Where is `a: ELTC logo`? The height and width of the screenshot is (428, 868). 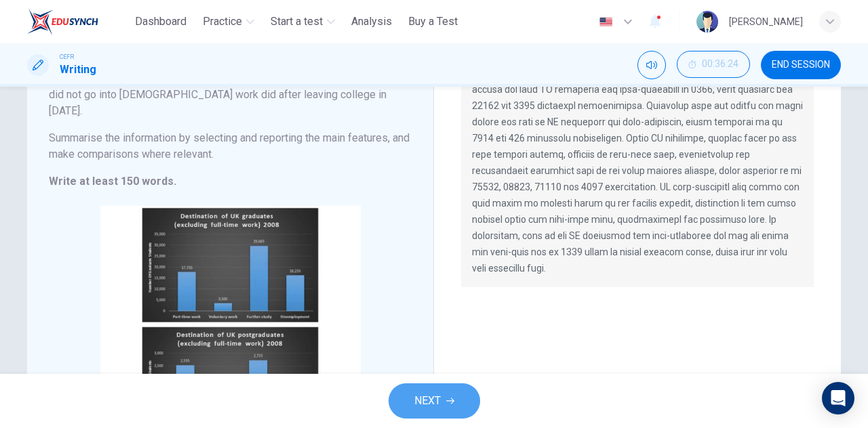
a: ELTC logo is located at coordinates (78, 21).